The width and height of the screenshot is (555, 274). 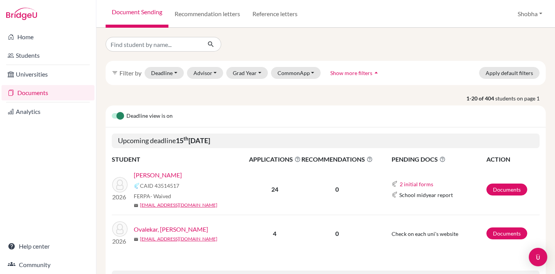 I want to click on span: RECOMMENDATIONS, so click(x=337, y=160).